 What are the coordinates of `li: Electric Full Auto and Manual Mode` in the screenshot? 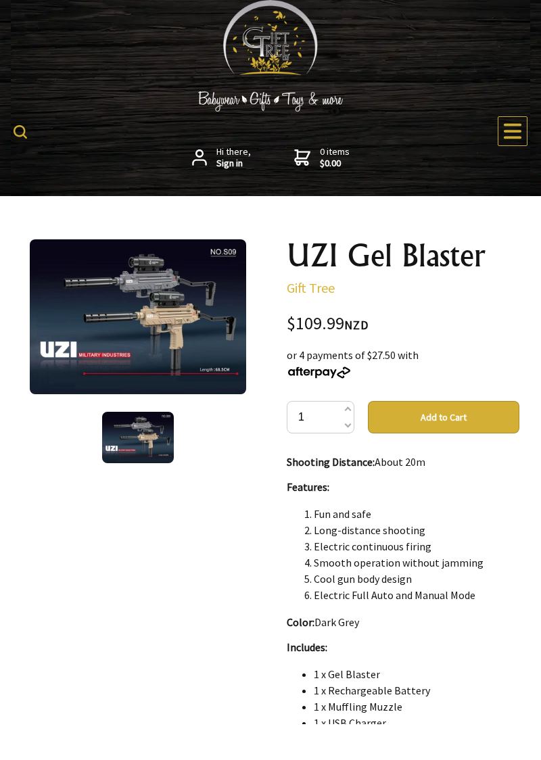 It's located at (417, 595).